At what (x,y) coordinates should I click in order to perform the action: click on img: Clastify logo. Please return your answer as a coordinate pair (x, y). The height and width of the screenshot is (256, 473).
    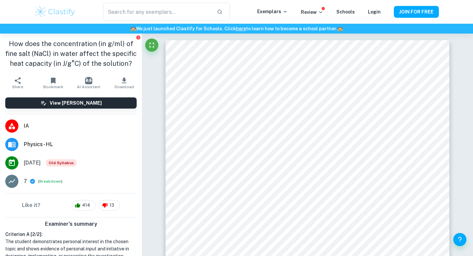
    Looking at the image, I should click on (55, 12).